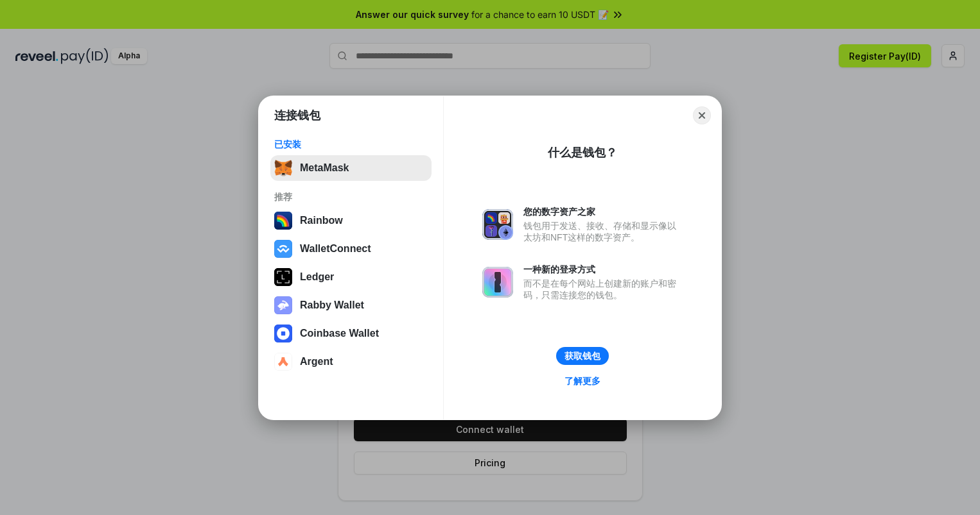 The height and width of the screenshot is (515, 980). Describe the element at coordinates (297, 116) in the screenshot. I see `h1: 连接钱包` at that location.